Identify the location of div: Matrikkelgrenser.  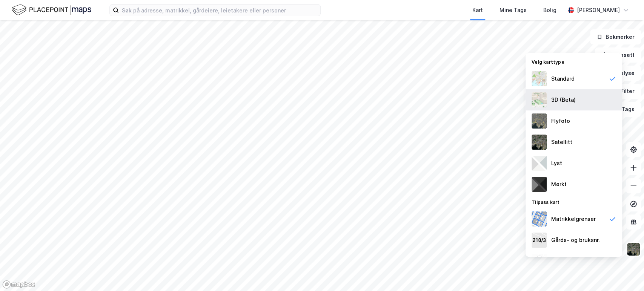
(573, 219).